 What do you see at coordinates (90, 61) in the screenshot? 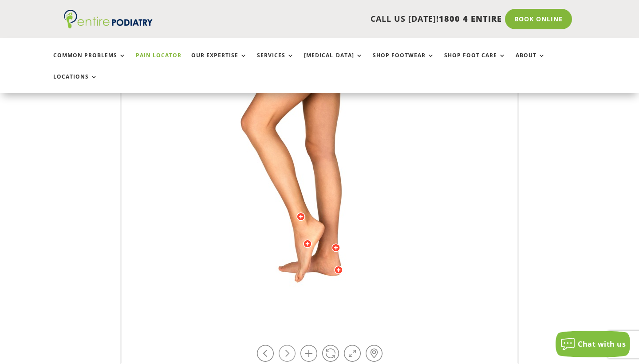
I see `a: Common Problems` at bounding box center [90, 61].